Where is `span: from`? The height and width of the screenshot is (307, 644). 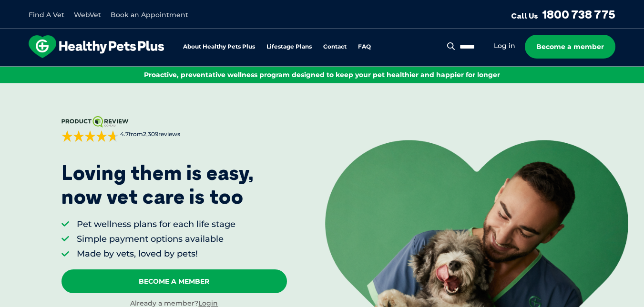 span: from is located at coordinates (149, 134).